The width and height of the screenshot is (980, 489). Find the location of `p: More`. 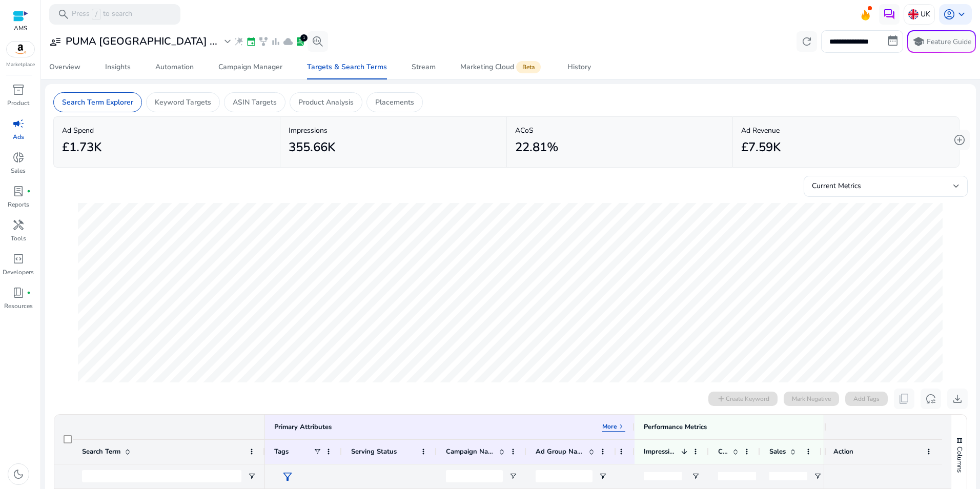

p: More is located at coordinates (609, 426).